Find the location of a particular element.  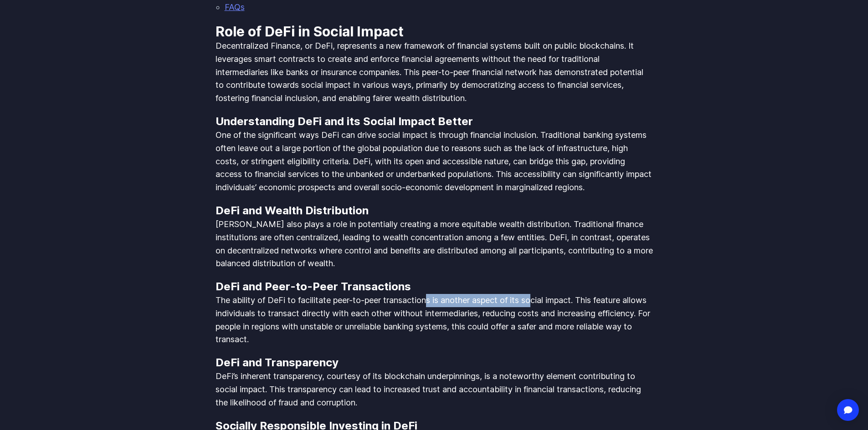

strong: DeFi and Peer-to-Peer Transactions is located at coordinates (313, 286).